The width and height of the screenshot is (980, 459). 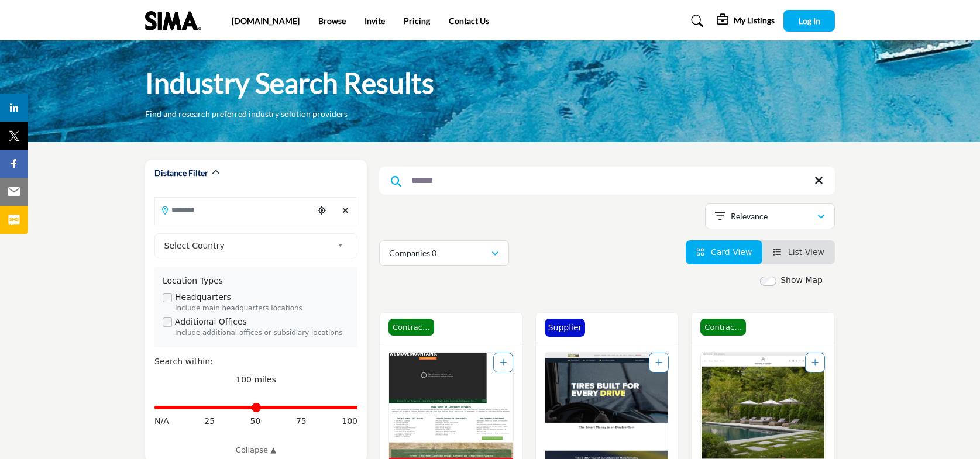 What do you see at coordinates (322, 211) in the screenshot?
I see `div: Choose your current location` at bounding box center [322, 211].